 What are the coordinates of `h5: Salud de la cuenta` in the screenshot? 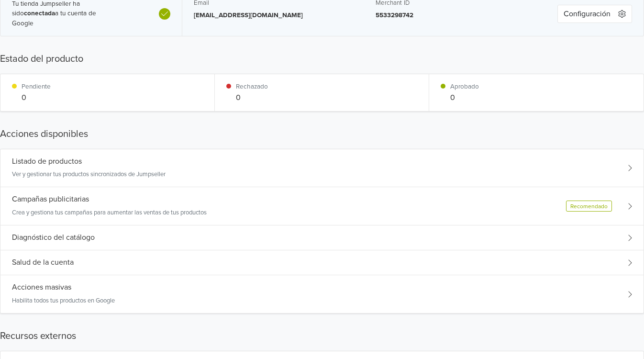 It's located at (43, 262).